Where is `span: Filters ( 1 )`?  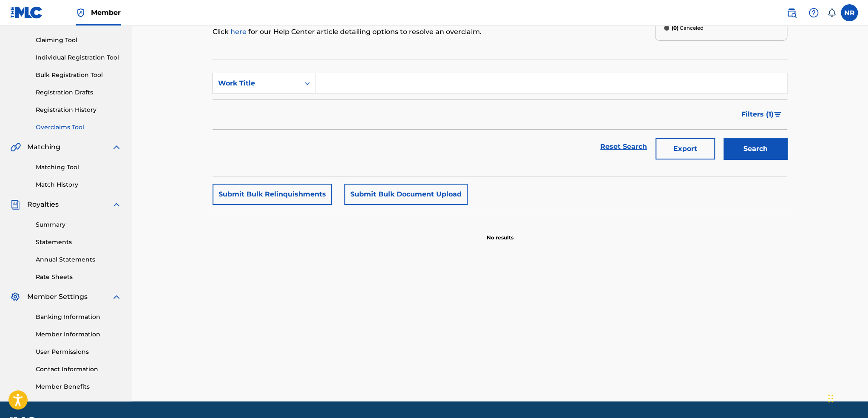
span: Filters ( 1 ) is located at coordinates (758, 114).